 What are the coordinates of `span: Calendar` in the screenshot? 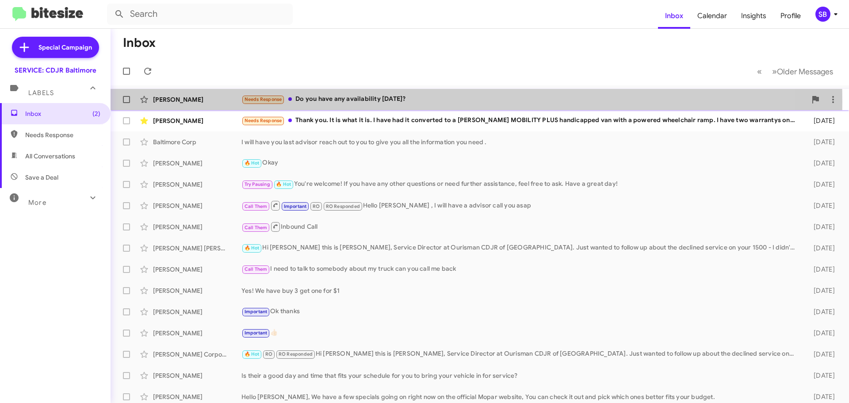 It's located at (712, 16).